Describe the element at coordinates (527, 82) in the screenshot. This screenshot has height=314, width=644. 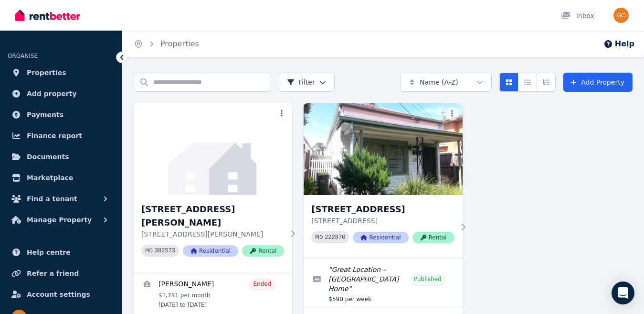
I see `div: View options` at that location.